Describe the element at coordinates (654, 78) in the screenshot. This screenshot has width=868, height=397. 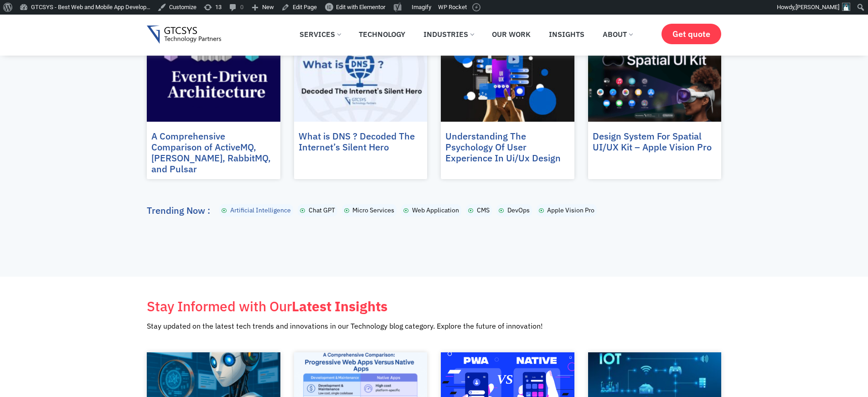
I see `a: Design System For Spatial User Interfaces` at that location.